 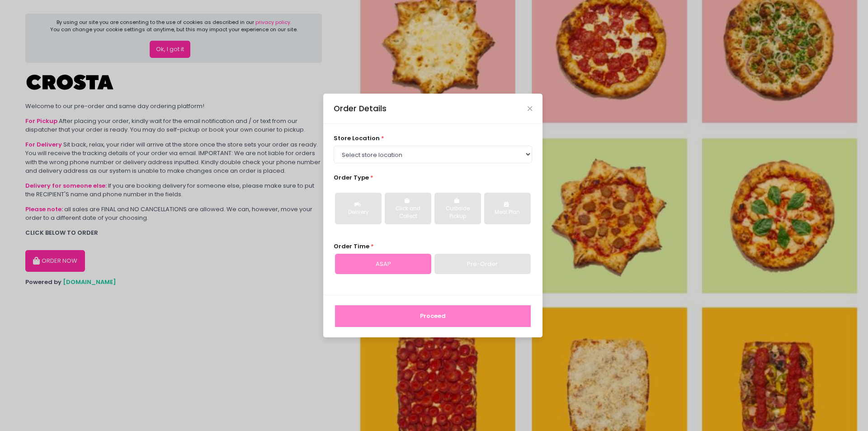 What do you see at coordinates (407, 209) in the screenshot?
I see `button: Click and Collect` at bounding box center [407, 209].